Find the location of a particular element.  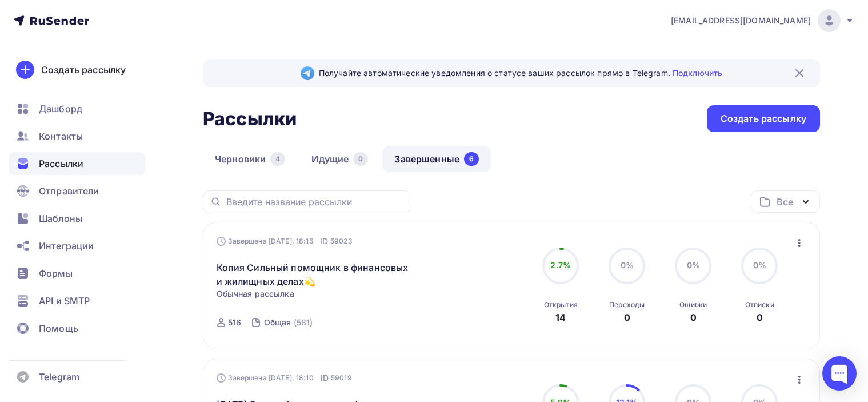

a: Черновики4 is located at coordinates (250, 159).